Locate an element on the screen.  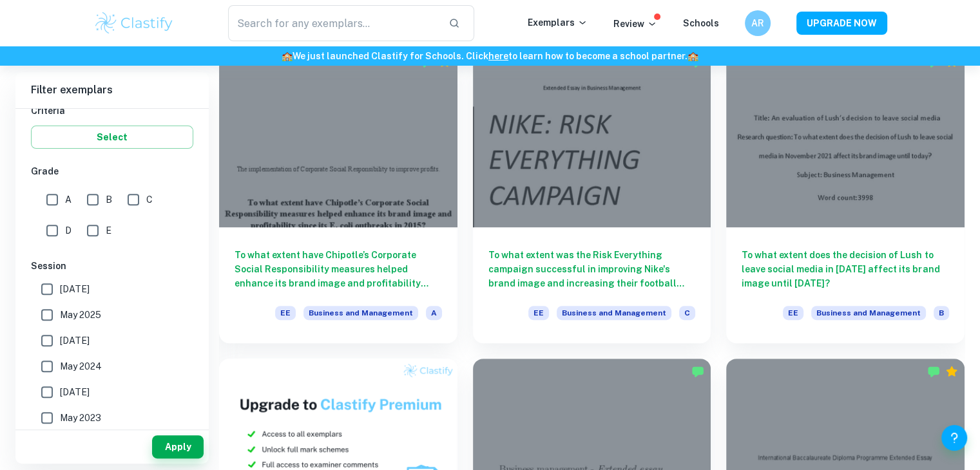
div: Premium is located at coordinates (952, 372).